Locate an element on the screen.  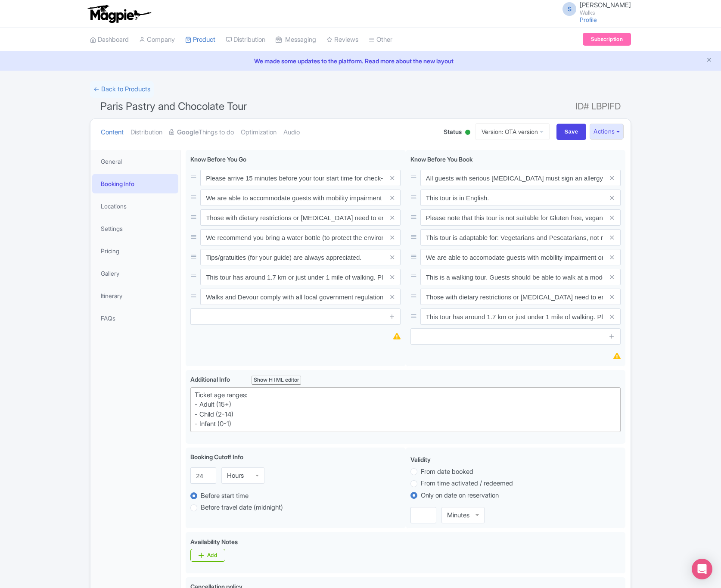
span: Validity is located at coordinates (420, 459).